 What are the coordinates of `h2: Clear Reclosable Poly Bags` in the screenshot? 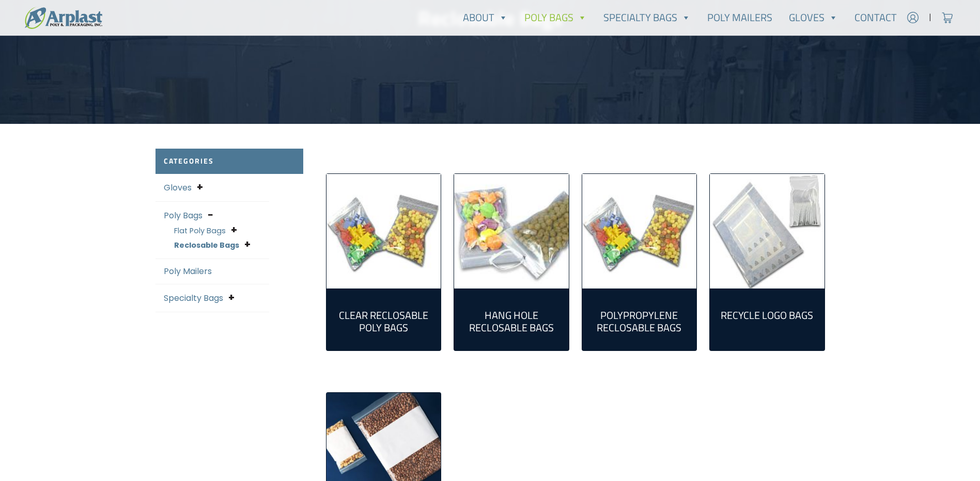 It's located at (383, 322).